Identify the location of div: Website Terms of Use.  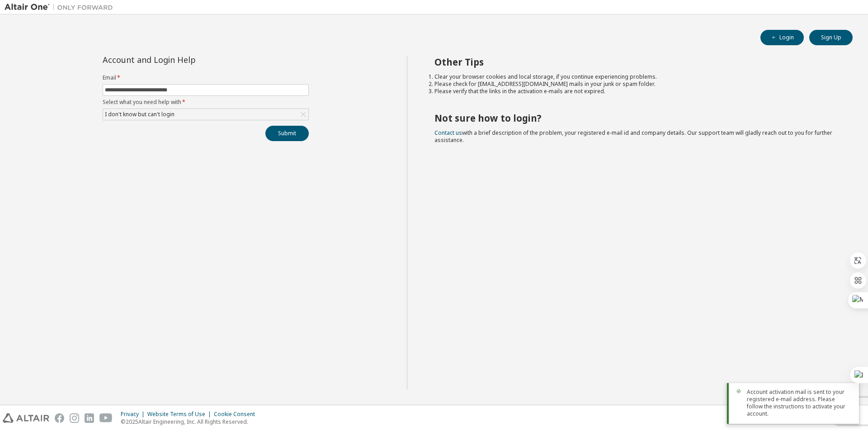
(181, 414).